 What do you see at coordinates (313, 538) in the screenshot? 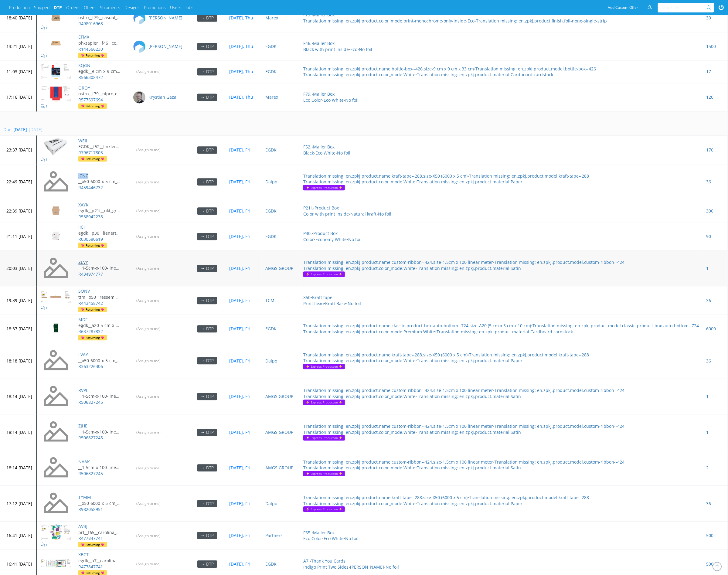
I see `a: Eco Color` at bounding box center [313, 538].